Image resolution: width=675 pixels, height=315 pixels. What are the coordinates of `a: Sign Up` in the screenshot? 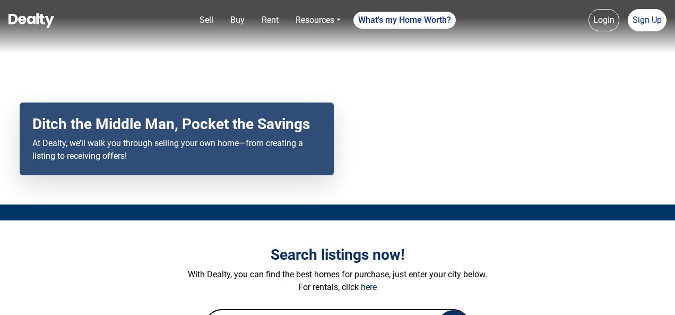 It's located at (647, 20).